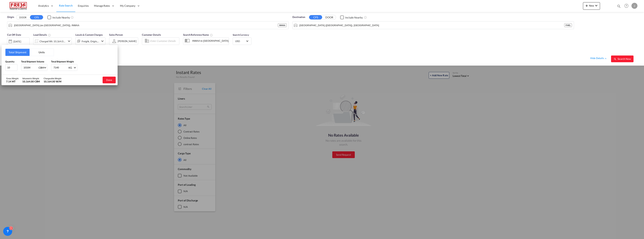  What do you see at coordinates (31, 82) in the screenshot?
I see `div: 10,164.00 CBM` at bounding box center [31, 82].